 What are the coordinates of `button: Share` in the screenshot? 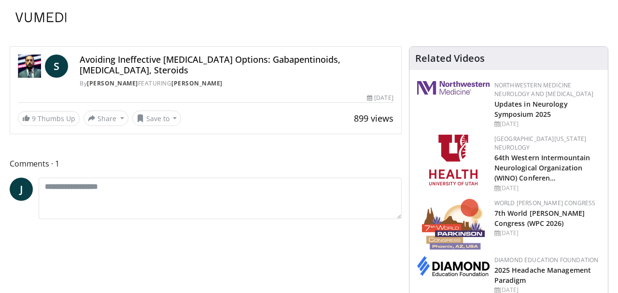 It's located at (106, 118).